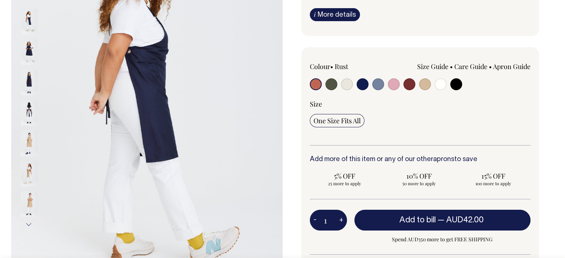  Describe the element at coordinates (433, 66) in the screenshot. I see `a: Size Guide` at that location.